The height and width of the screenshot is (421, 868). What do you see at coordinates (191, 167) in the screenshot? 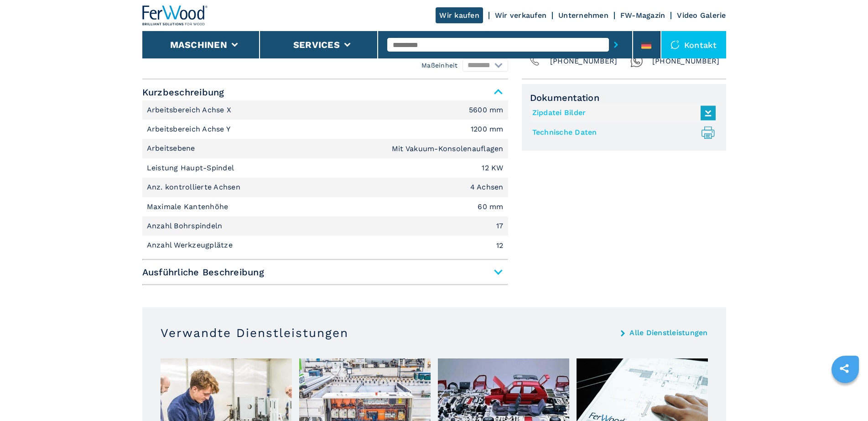
I see `p: Leistung Haupt-Spindel` at bounding box center [191, 167].